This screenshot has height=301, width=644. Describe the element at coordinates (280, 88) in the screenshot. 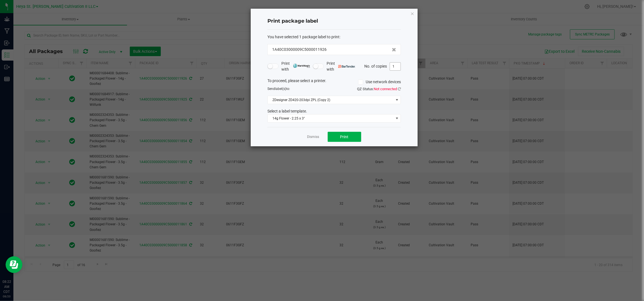

I see `span: label(s)` at that location.